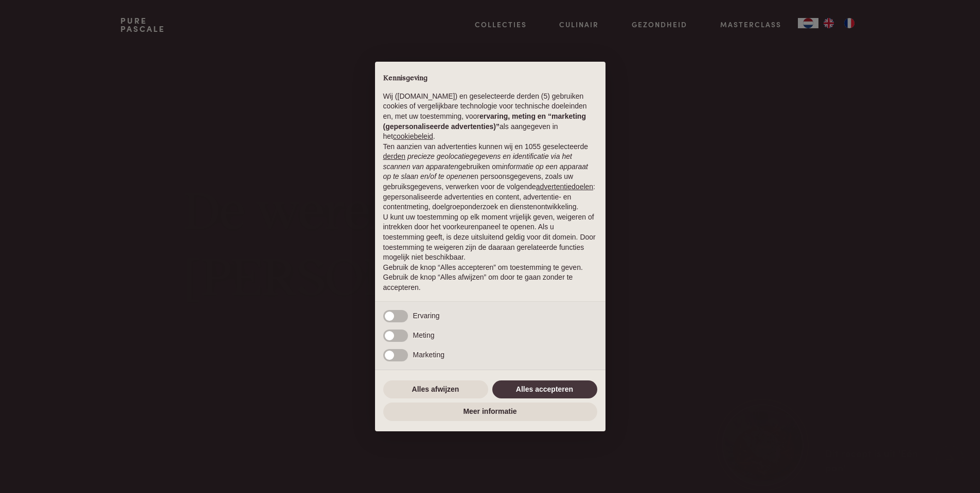 Image resolution: width=980 pixels, height=493 pixels. Describe the element at coordinates (477, 162) in the screenshot. I see `em: precieze geolocatiegegevens en identificatie via het scannen van apparaten` at that location.